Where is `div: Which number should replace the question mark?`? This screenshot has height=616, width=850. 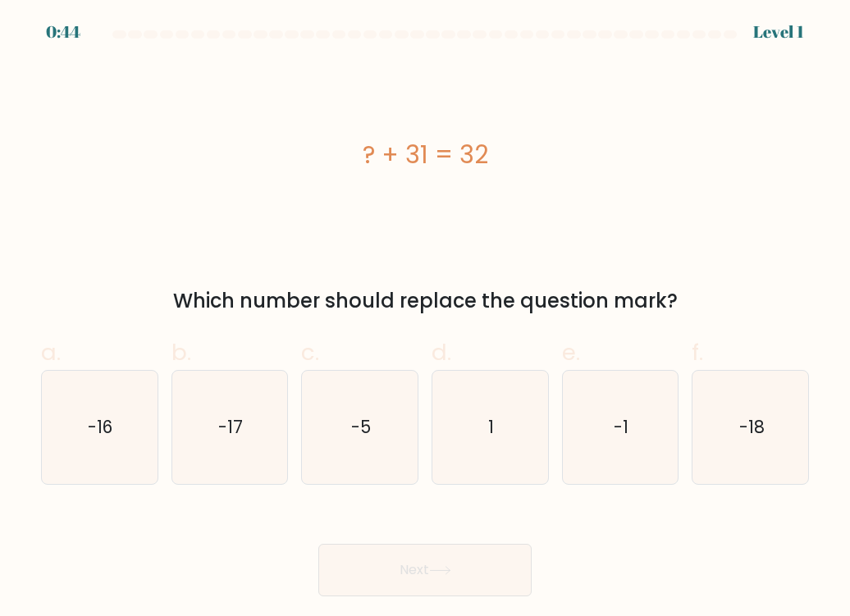
div: Which number should replace the question mark? is located at coordinates (425, 301).